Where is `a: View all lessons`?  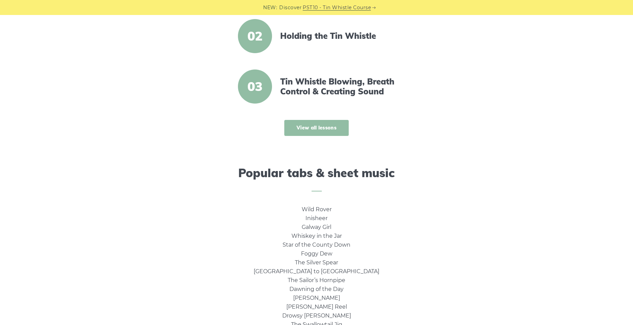
a: View all lessons is located at coordinates (317, 128).